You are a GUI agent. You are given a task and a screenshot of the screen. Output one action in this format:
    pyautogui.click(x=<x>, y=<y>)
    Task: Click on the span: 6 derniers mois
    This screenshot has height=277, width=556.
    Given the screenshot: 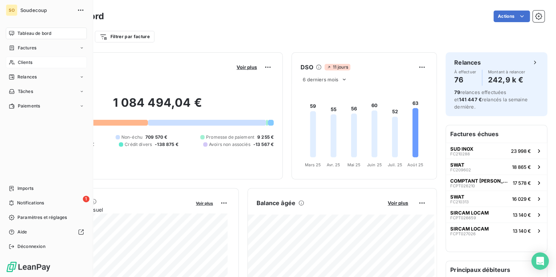 What is the action you would take?
    pyautogui.click(x=320, y=80)
    